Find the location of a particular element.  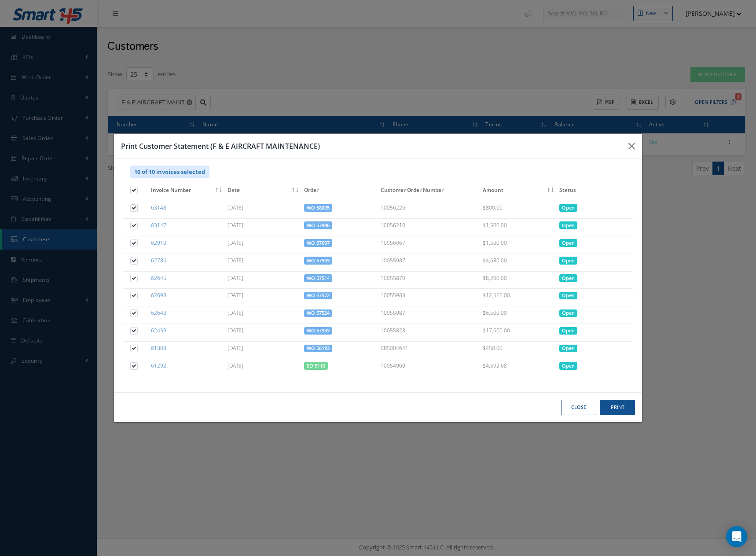

a: 61292 is located at coordinates (158, 366).